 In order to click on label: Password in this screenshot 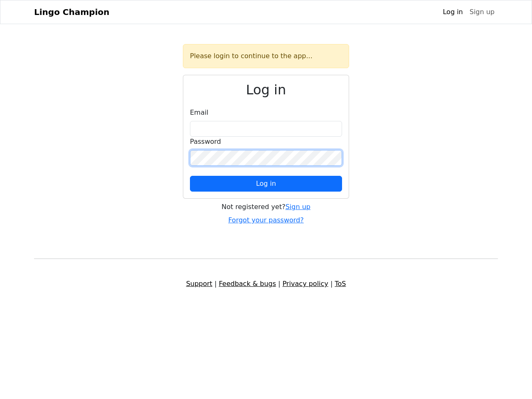, I will do `click(205, 141)`.